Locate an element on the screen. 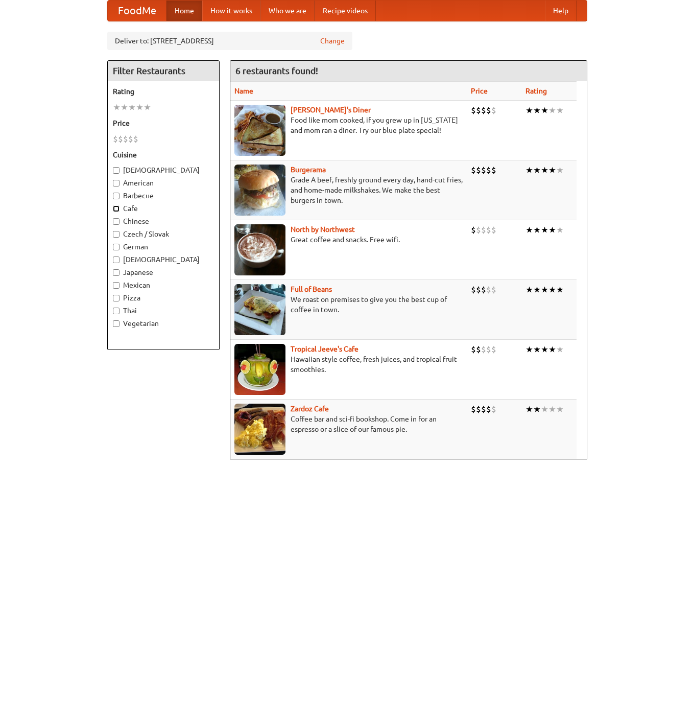 This screenshot has width=694, height=723. label: German is located at coordinates (163, 247).